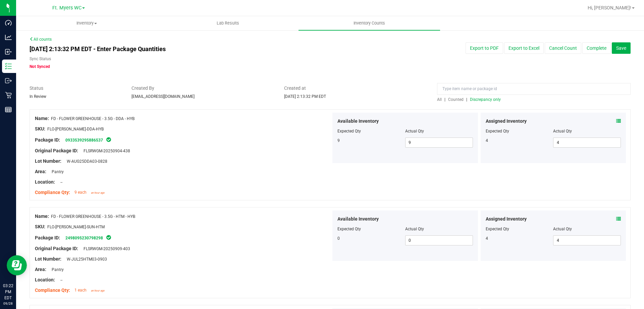  What do you see at coordinates (456, 99) in the screenshot?
I see `a: Counted` at bounding box center [456, 99].